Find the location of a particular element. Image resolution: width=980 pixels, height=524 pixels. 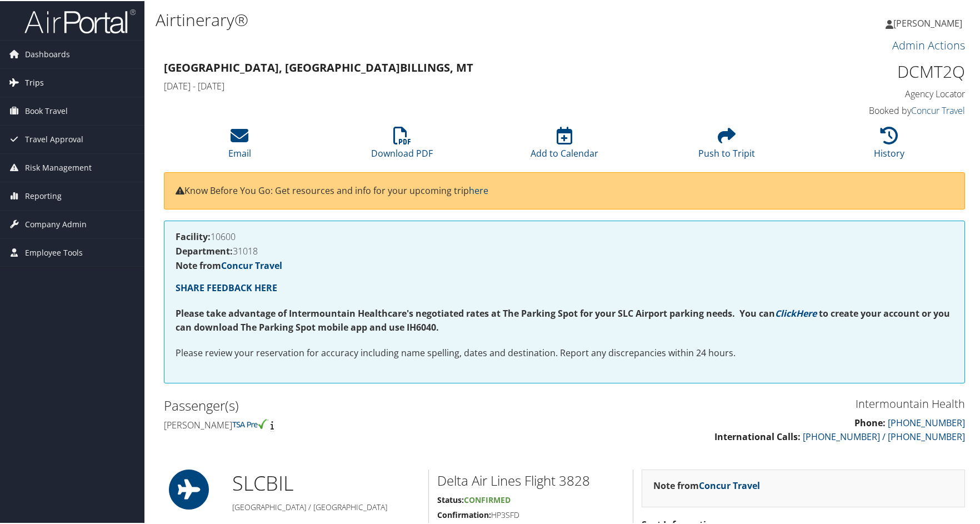

h1: DCMT2Q is located at coordinates (871, 71).